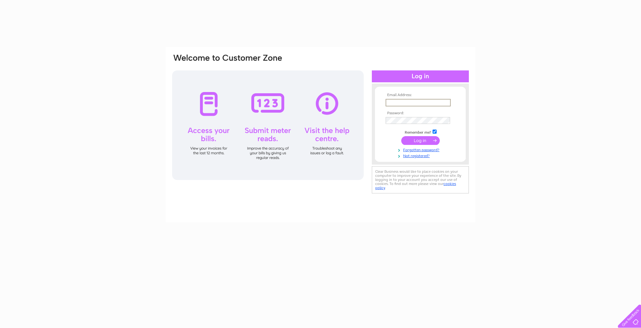  Describe the element at coordinates (420, 113) in the screenshot. I see `th: Password:` at that location.